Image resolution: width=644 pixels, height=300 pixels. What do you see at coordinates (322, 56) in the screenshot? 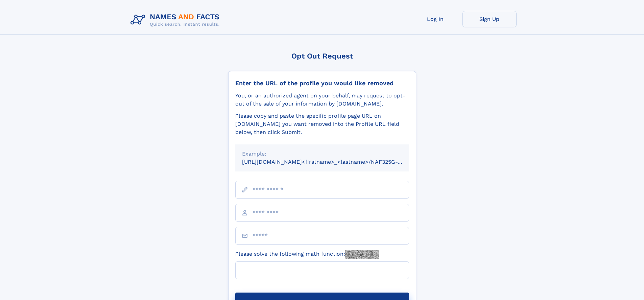
I see `div: Opt Out Request` at bounding box center [322, 56].